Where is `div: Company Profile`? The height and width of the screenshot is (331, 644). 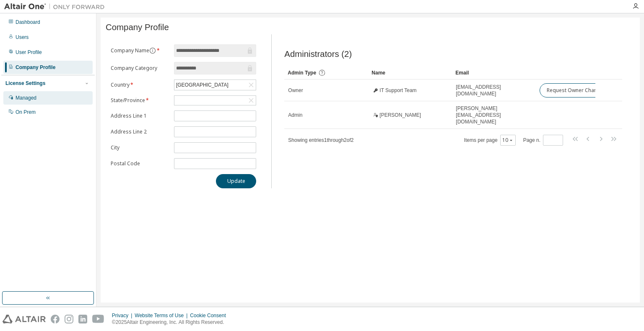 div: Company Profile is located at coordinates (35, 68).